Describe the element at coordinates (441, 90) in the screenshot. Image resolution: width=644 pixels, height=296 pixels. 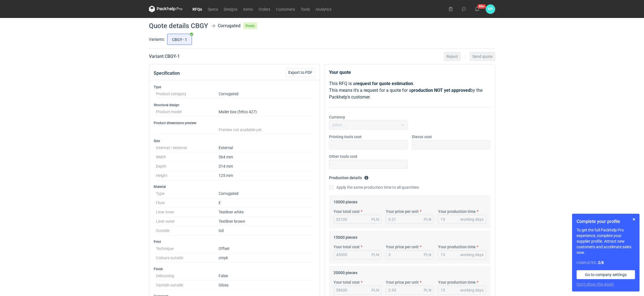
I see `strong: production NOT yet approved` at that location.